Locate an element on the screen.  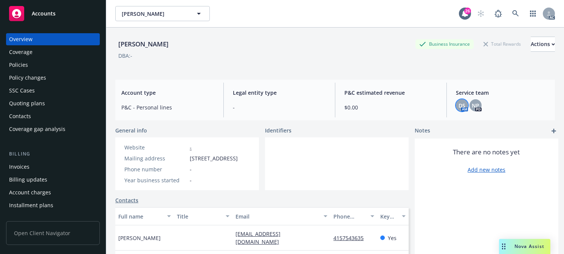
span: Notes is located at coordinates (422, 131).